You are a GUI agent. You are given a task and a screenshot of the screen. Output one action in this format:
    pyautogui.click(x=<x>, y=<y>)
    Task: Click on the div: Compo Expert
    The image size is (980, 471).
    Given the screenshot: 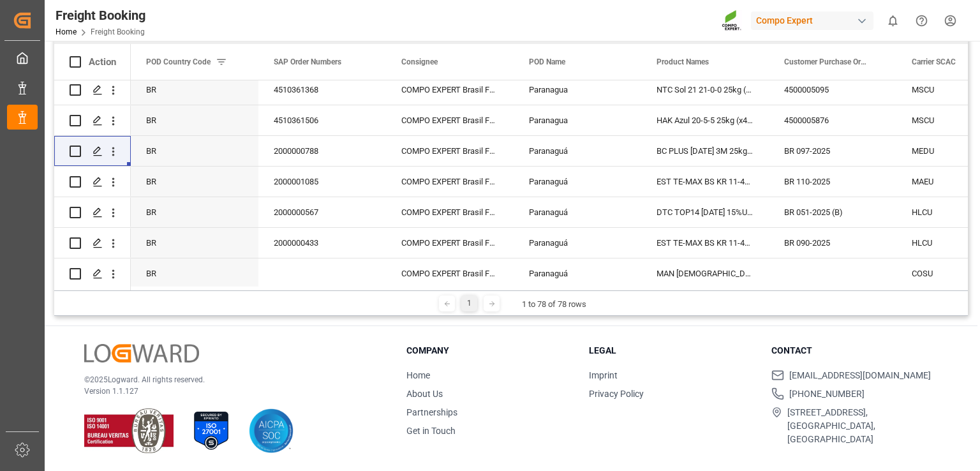 What is the action you would take?
    pyautogui.click(x=813, y=21)
    